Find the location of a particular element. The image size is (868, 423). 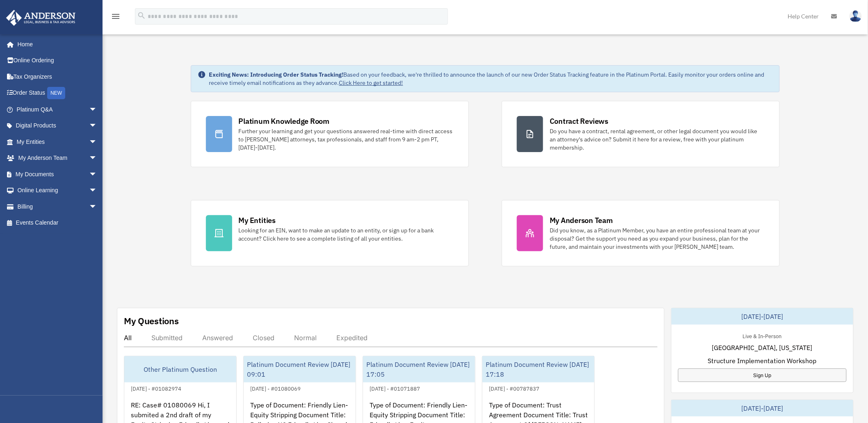

strong: Exciting News: Introducing Order Status Tracking! is located at coordinates (277, 75).